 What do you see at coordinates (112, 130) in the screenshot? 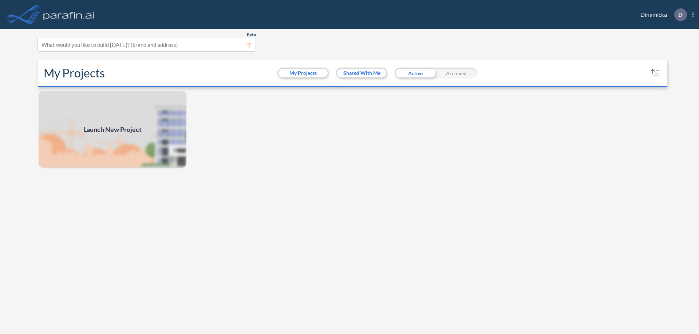
I see `a: Launch New Project` at bounding box center [112, 130].